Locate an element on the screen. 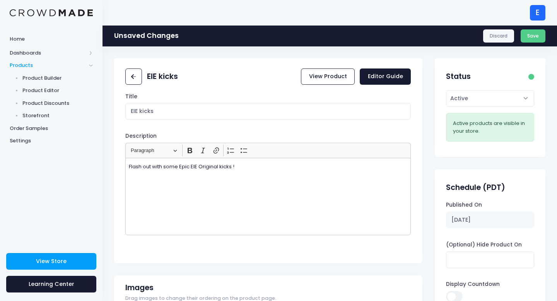 Image resolution: width=557 pixels, height=301 pixels. label: (Optional) Hide Product On is located at coordinates (484, 245).